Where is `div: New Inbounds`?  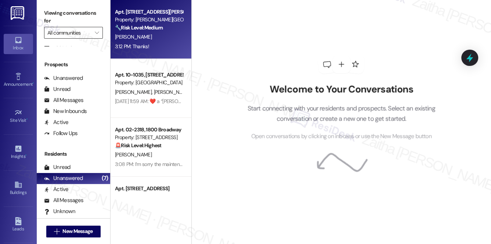 div: New Inbounds is located at coordinates (65, 111).